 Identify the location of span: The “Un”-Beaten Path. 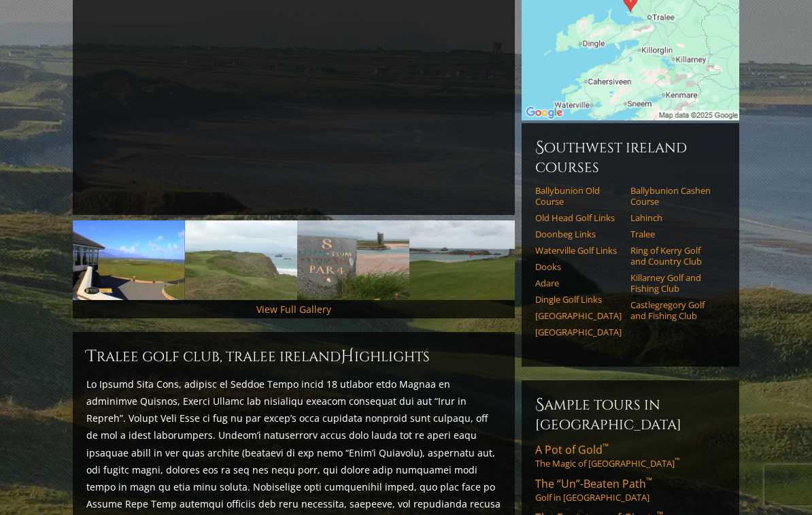
(594, 484).